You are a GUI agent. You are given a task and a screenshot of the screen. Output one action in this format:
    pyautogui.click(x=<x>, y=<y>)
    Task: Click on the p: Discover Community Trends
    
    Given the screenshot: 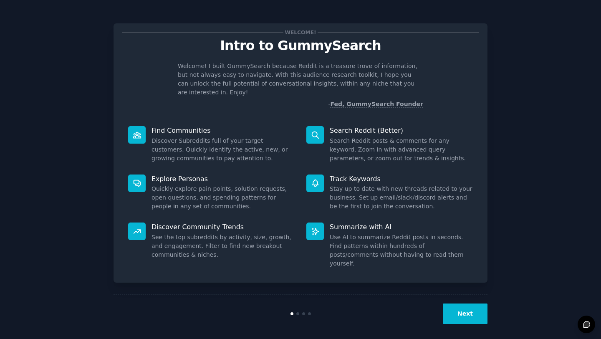 What is the action you would take?
    pyautogui.click(x=223, y=227)
    